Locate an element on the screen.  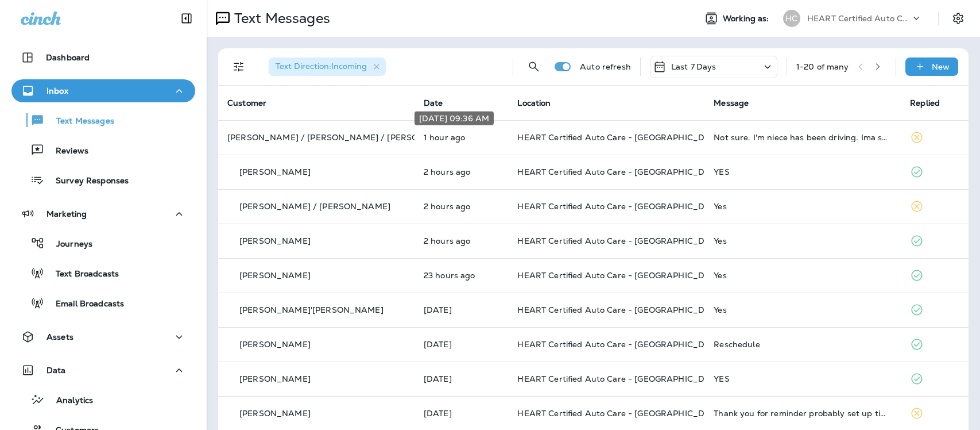
p: Oct 2, 2025 09:06 AM is located at coordinates (462, 310).